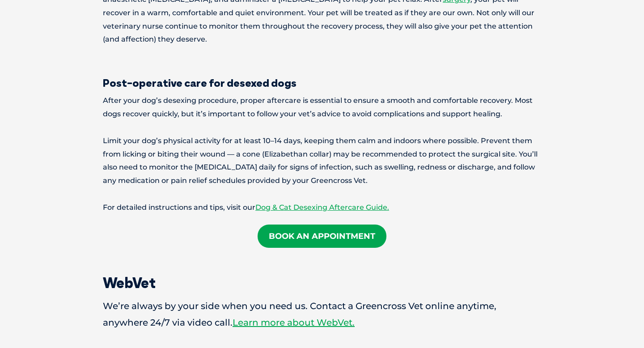  I want to click on a: Dog & Cat Desexing Aftercare Guide., so click(322, 207).